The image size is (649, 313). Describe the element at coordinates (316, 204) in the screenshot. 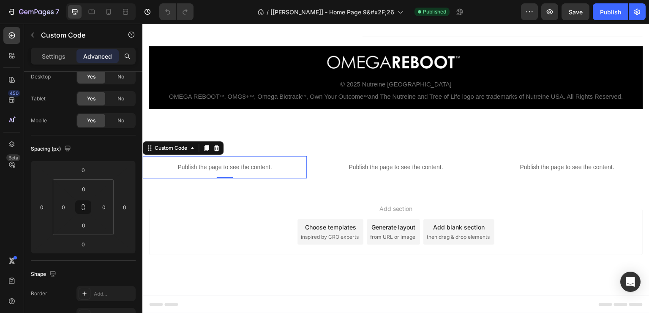

I see `div: Add blank section` at that location.